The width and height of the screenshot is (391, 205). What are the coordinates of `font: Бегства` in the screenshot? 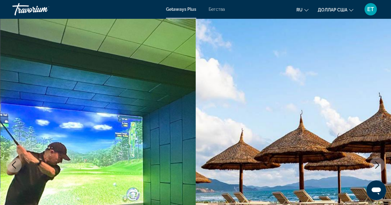 It's located at (217, 9).